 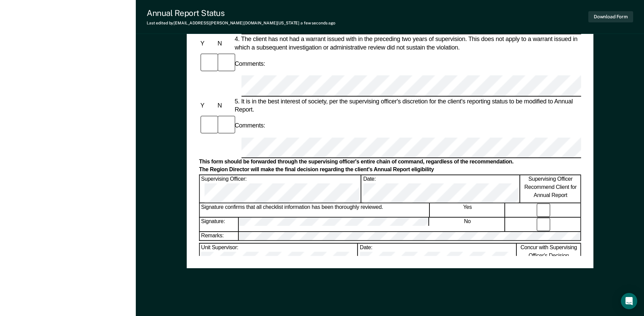 I want to click on div: Open Intercom Messenger, so click(x=629, y=301).